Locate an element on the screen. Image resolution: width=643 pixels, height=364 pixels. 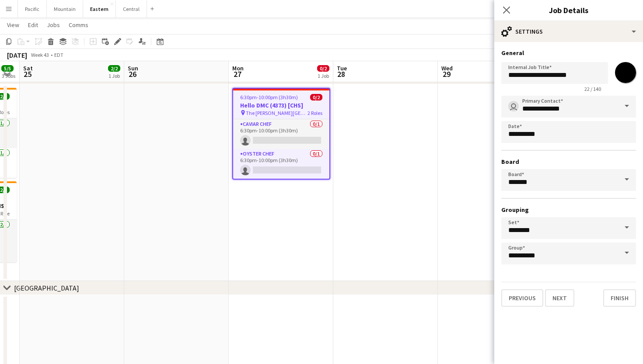
button: Next is located at coordinates (560, 298).